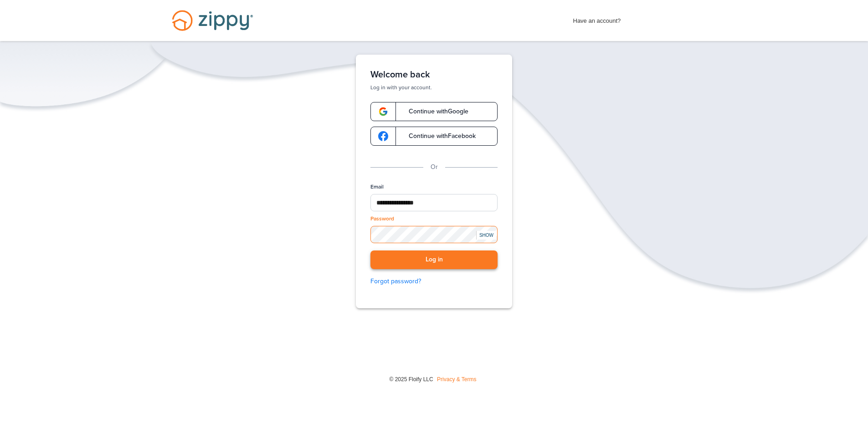 This screenshot has height=434, width=868. Describe the element at coordinates (382, 219) in the screenshot. I see `label: Password` at that location.